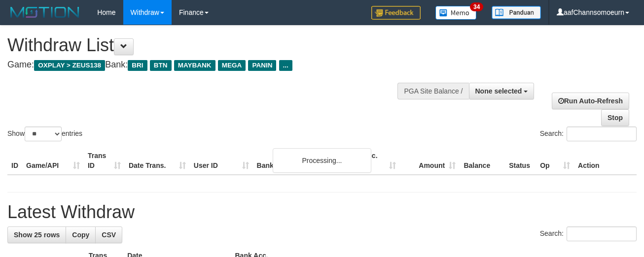 This screenshot has height=257, width=644. I want to click on th: Game/API, so click(53, 161).